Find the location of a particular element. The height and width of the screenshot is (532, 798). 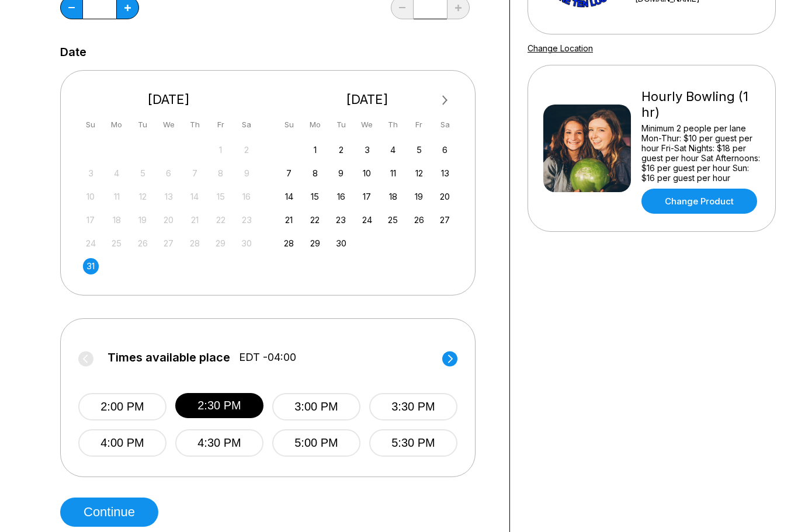

div: Not available Wednesday, August 20th, 2025 is located at coordinates (168, 220).